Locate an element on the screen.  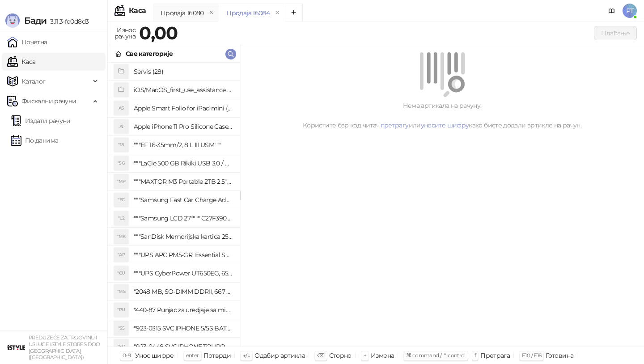
h4: Apple Smart Folio for iPad mini (A17 Pro) - Sage is located at coordinates (183, 108).